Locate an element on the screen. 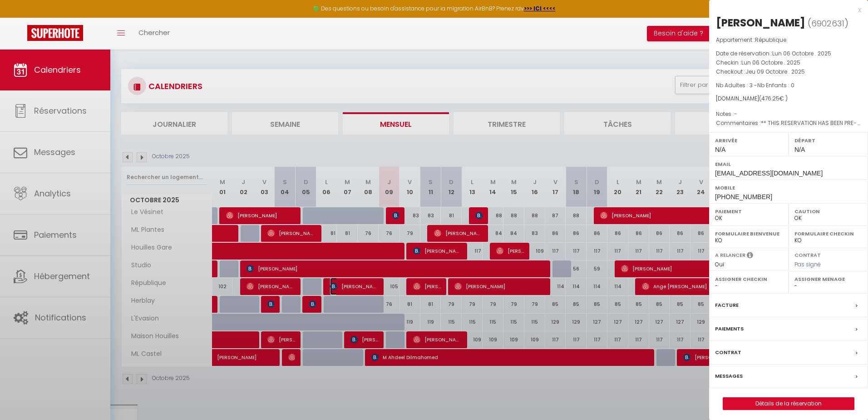 This screenshot has width=868, height=420. span: République is located at coordinates (771, 39).